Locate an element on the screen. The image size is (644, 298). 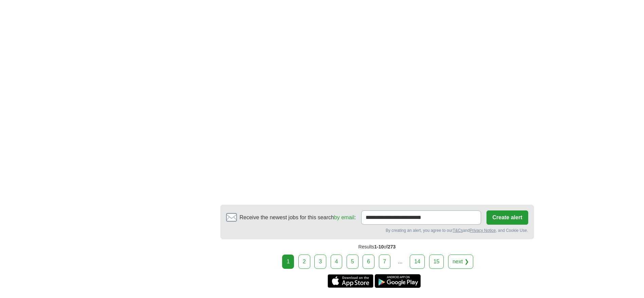
div: 1 is located at coordinates (288, 262).